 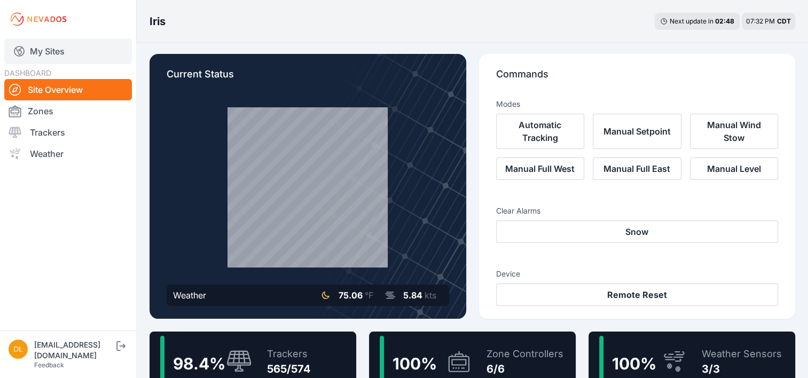 I want to click on a: Feedback, so click(x=49, y=365).